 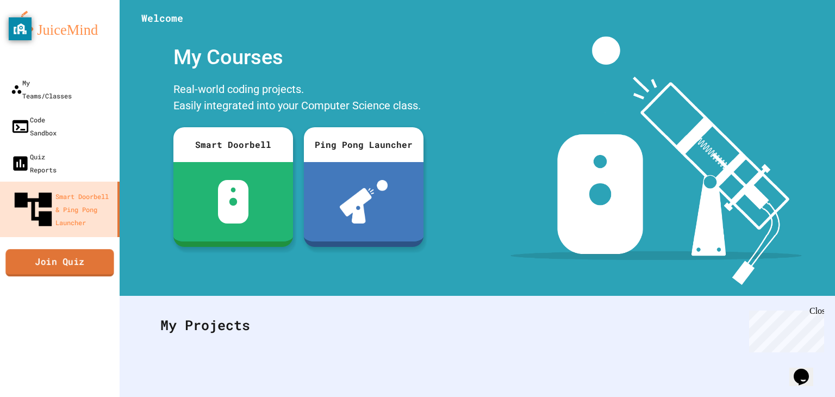 I want to click on div: Ping Pong Launcher, so click(x=364, y=145).